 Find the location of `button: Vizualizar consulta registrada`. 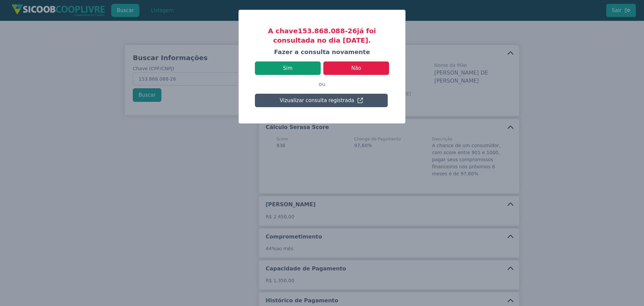

button: Vizualizar consulta registrada is located at coordinates (321, 100).